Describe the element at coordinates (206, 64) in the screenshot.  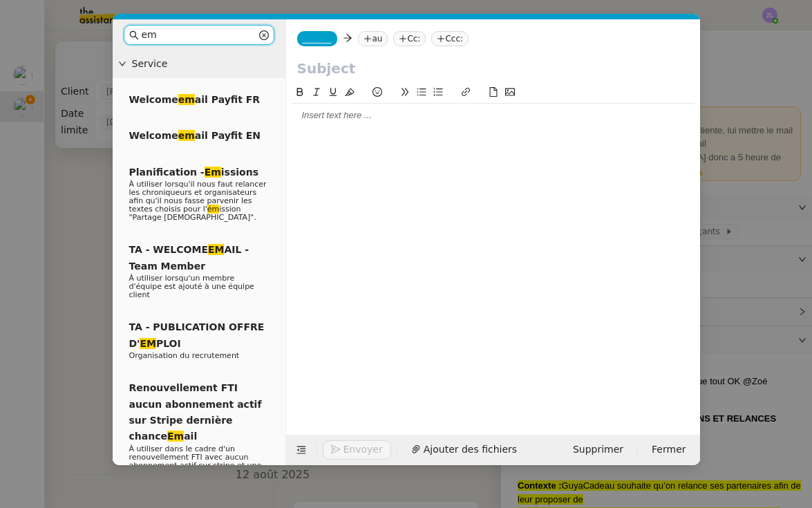
I see `span: Service` at that location.